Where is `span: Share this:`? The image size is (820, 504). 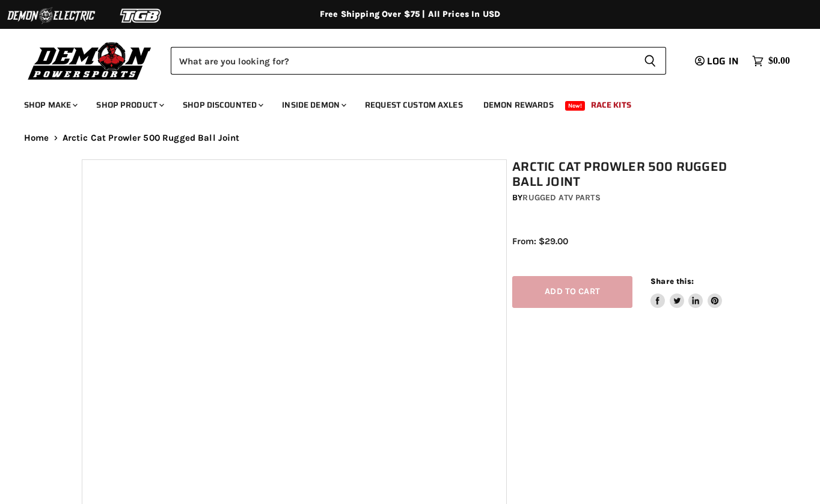 span: Share this: is located at coordinates (672, 281).